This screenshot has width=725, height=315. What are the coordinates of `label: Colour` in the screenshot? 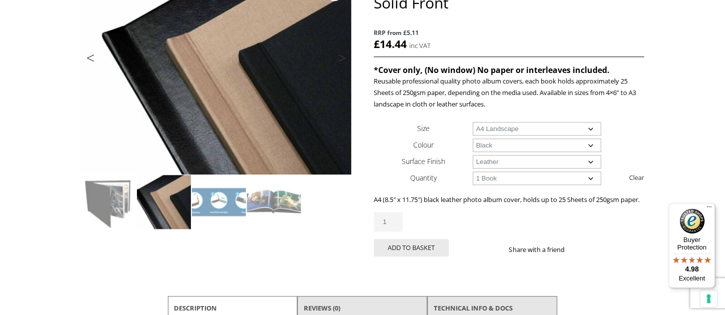 It's located at (423, 144).